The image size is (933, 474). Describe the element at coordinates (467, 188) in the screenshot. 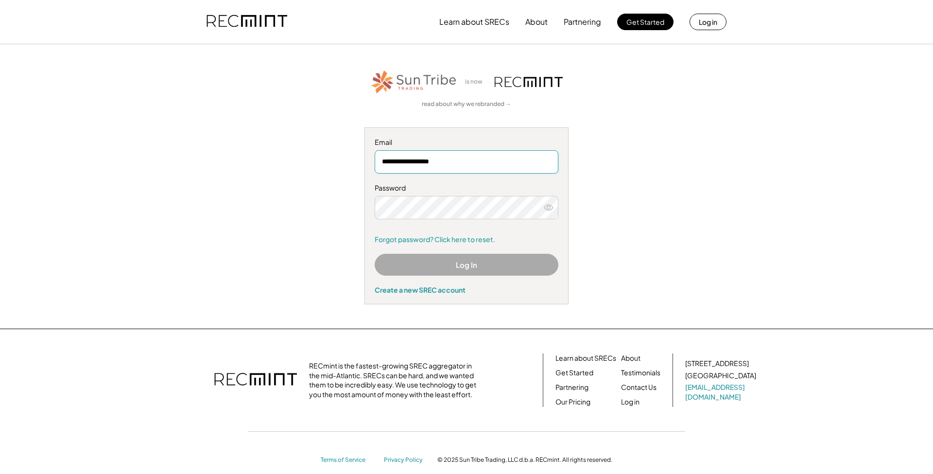

I see `div: Password` at that location.